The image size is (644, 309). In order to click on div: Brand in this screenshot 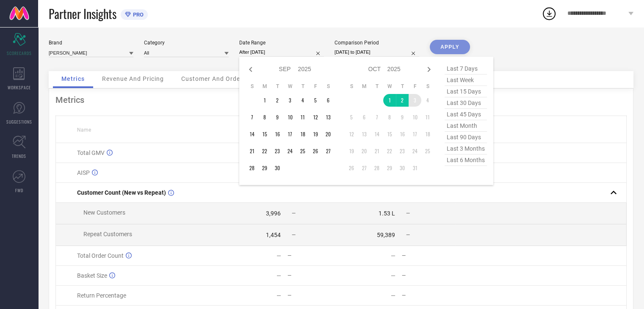, I will do `click(91, 43)`.